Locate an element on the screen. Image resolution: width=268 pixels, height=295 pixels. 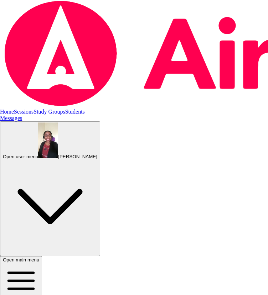
span: Open main menu is located at coordinates (21, 259).